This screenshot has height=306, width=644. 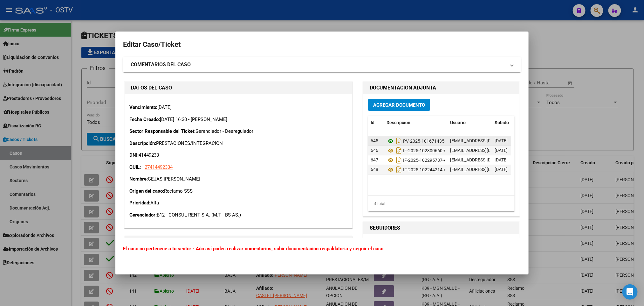 I want to click on strong: Fecha Creado:, so click(x=145, y=119).